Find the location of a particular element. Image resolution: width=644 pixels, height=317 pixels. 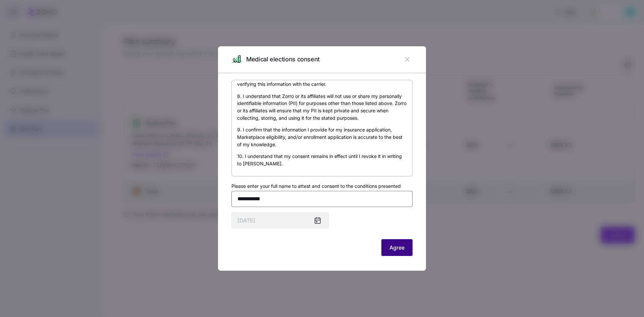

span: Medical elections consent is located at coordinates (283, 59).